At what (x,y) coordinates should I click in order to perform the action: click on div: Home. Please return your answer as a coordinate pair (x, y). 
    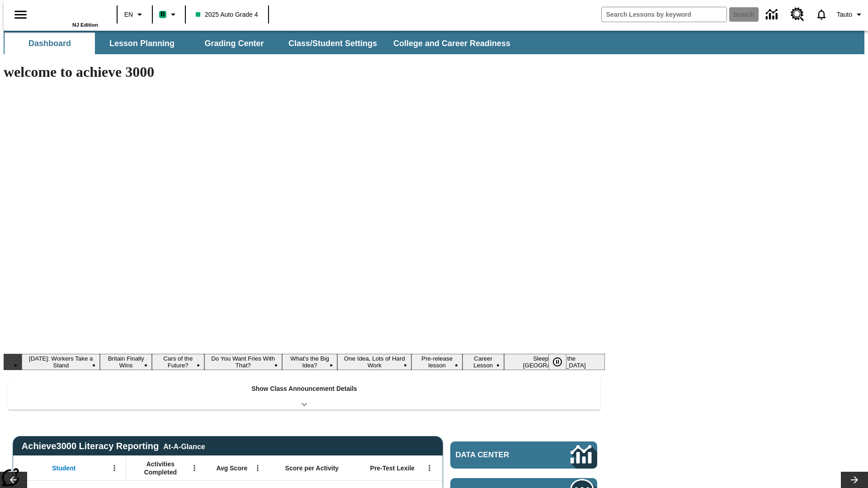
    Looking at the image, I should click on (68, 15).